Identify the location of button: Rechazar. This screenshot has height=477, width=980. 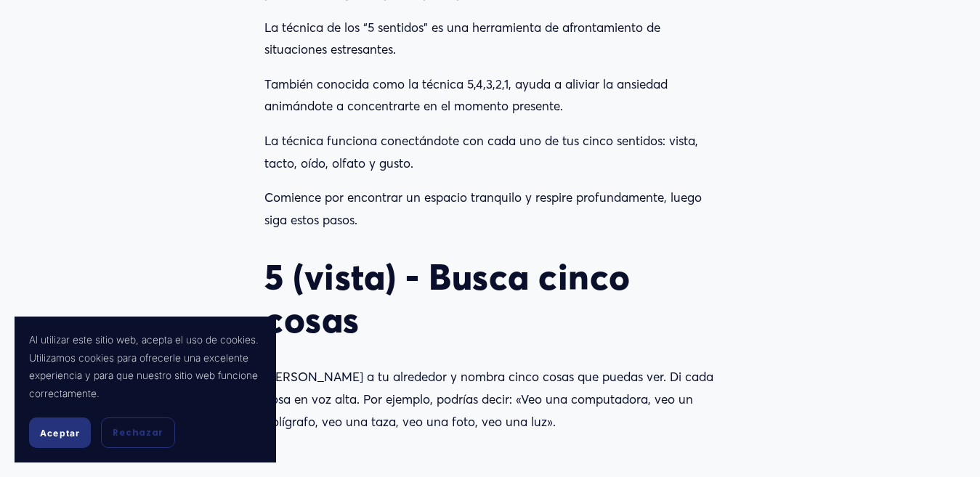
(138, 432).